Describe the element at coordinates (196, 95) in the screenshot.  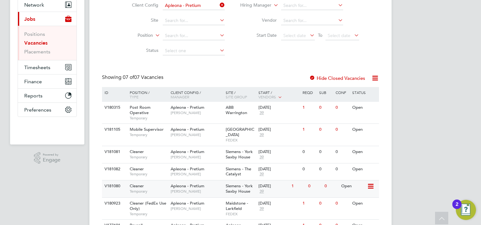
I see `div: Client Config /` at that location.